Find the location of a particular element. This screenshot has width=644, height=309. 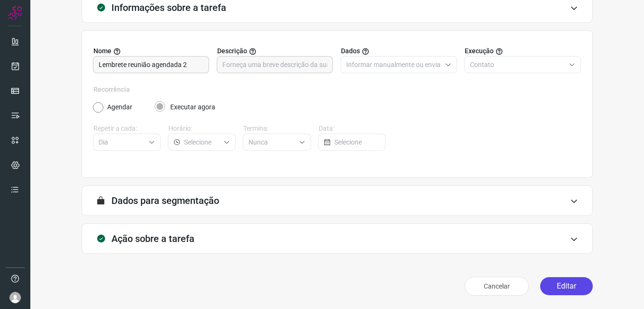

label: Agendar is located at coordinates (119, 107).